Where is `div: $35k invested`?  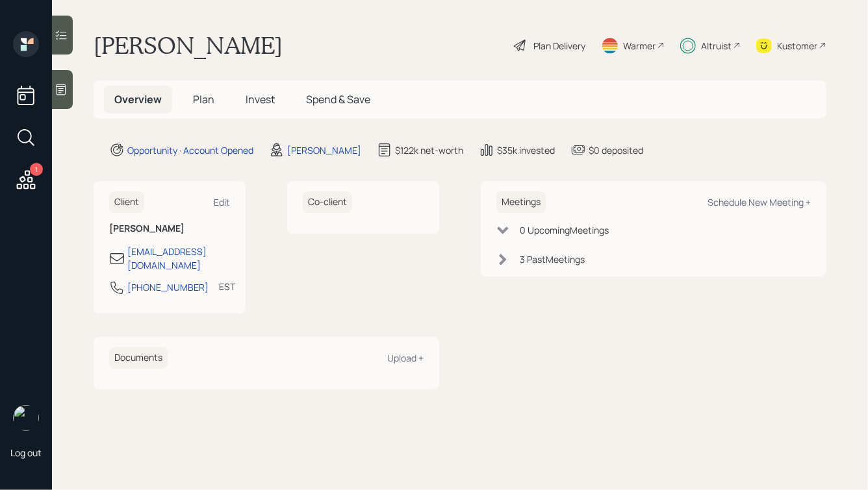
div: $35k invested is located at coordinates (526, 150).